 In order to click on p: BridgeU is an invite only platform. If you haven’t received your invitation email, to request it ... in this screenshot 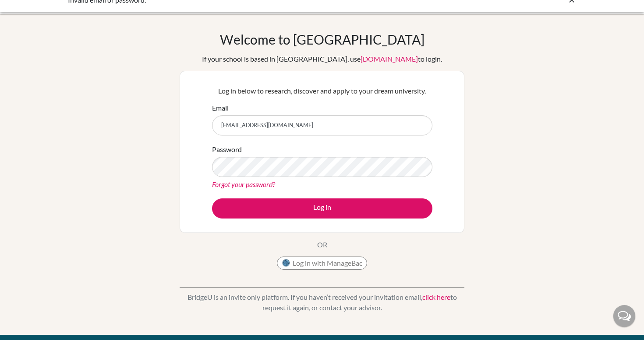, I will do `click(322, 302)`.